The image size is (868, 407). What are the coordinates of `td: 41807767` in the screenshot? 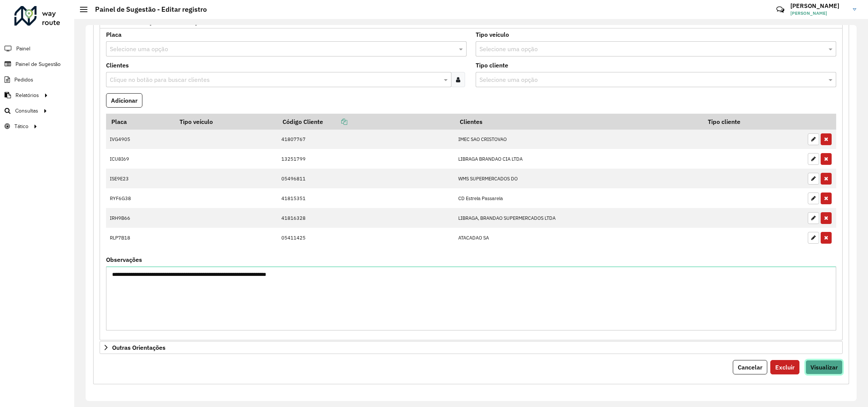 It's located at (366, 140).